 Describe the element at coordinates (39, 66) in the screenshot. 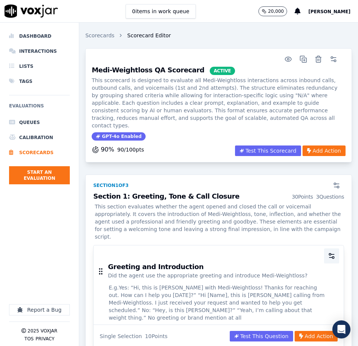

I see `a: Lists` at that location.